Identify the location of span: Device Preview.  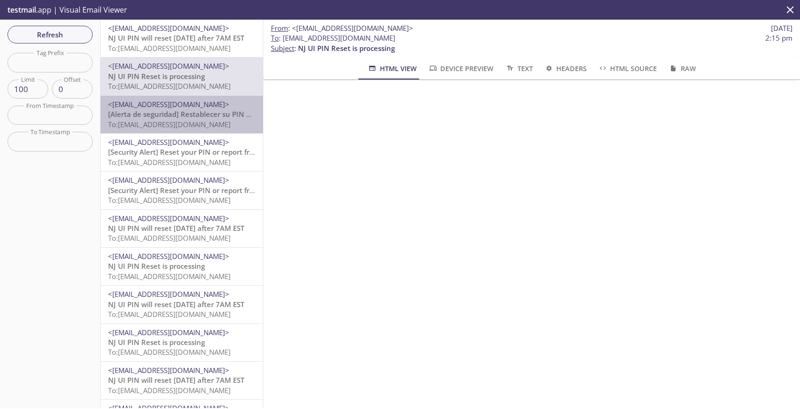
(461, 68).